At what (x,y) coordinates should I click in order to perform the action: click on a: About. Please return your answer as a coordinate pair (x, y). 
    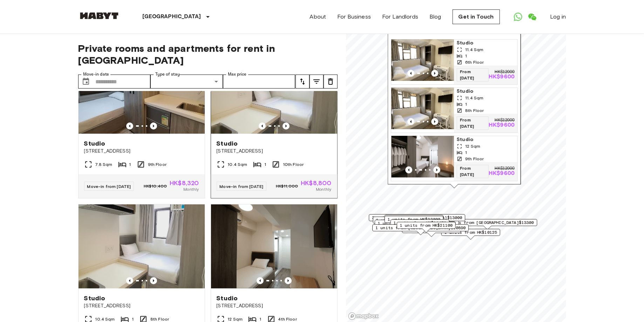
    Looking at the image, I should click on (318, 17).